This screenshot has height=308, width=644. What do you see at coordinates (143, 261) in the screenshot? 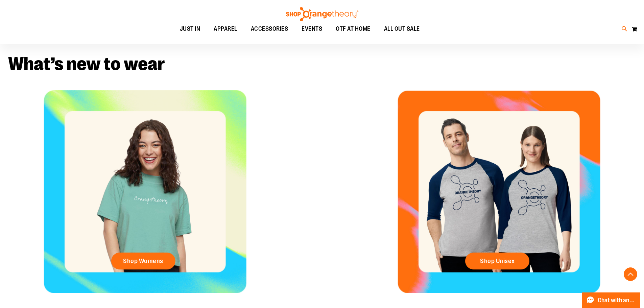
I see `span: Shop Womens` at bounding box center [143, 261].